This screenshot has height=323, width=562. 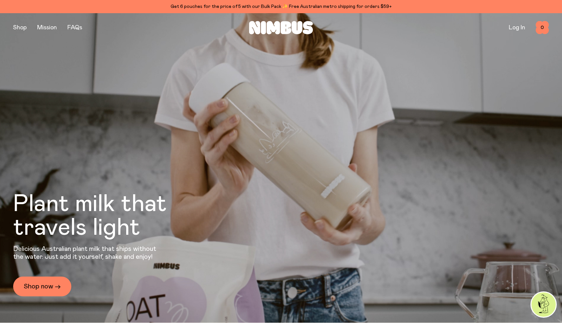 What do you see at coordinates (517, 28) in the screenshot?
I see `a: Log In` at bounding box center [517, 28].